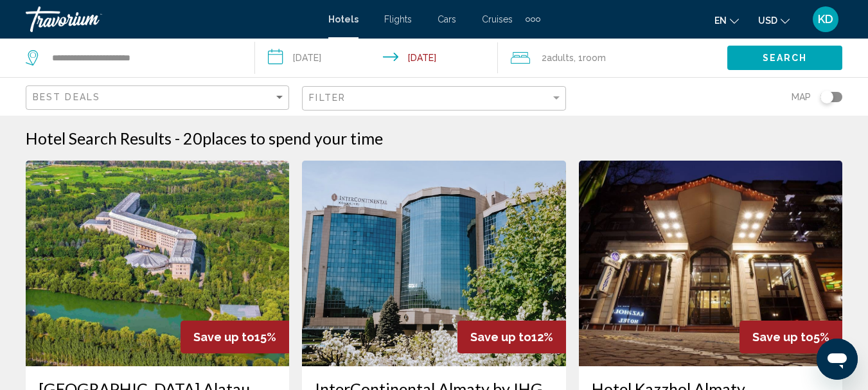 The height and width of the screenshot is (390, 868). Describe the element at coordinates (376, 57) in the screenshot. I see `button: Check-in date: Sep 4, 2025 Check-out date: Sep 7, 2025` at that location.